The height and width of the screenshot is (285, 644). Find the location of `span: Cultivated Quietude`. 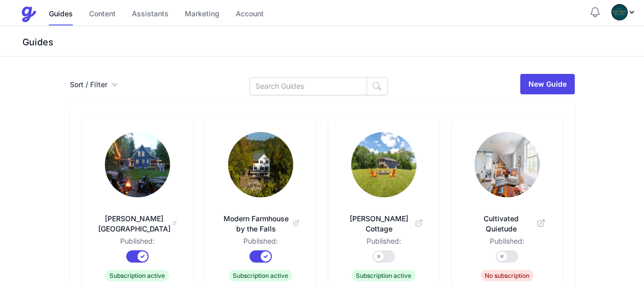

span: Cultivated Quietude is located at coordinates (507, 224).